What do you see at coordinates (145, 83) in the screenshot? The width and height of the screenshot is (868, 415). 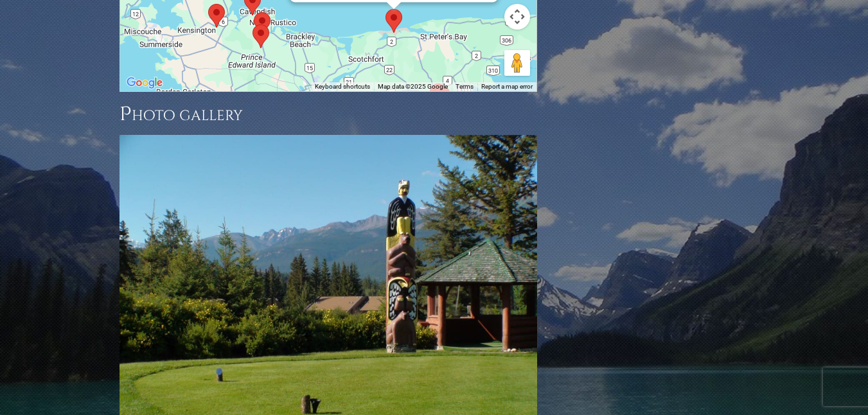 I see `img: Google` at bounding box center [145, 83].